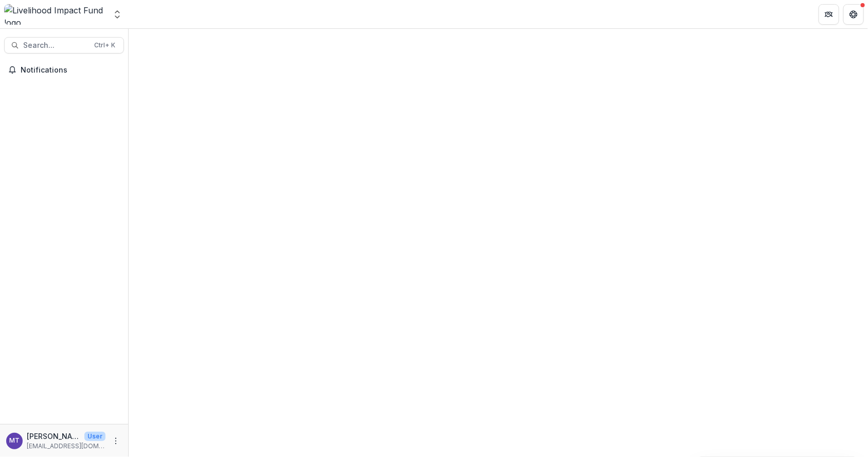  What do you see at coordinates (117, 14) in the screenshot?
I see `button: Open entity switcher` at bounding box center [117, 14].